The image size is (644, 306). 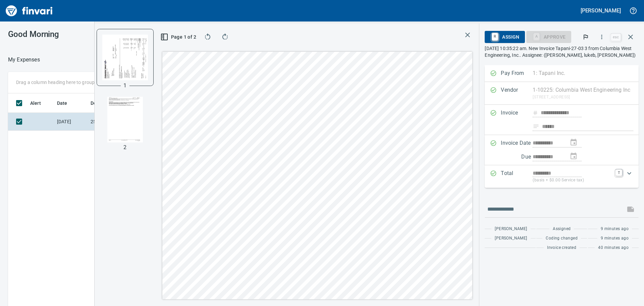 I want to click on a: T, so click(x=619, y=173).